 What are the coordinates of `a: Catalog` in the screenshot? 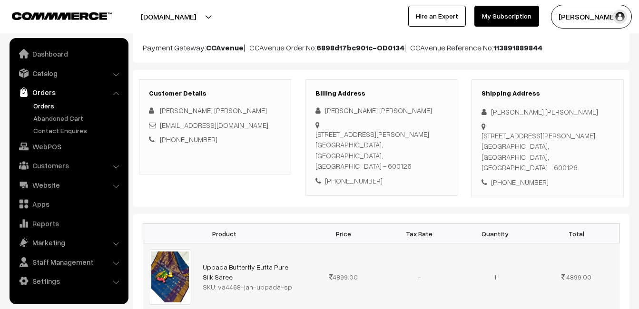 It's located at (69, 73).